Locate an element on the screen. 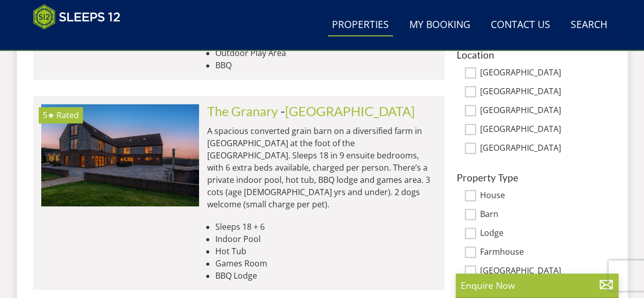  label: Farmhouse is located at coordinates (541, 252).